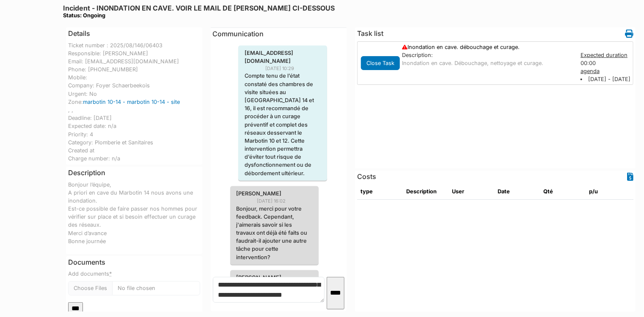 The width and height of the screenshot is (644, 317). I want to click on th: p/u, so click(608, 192).